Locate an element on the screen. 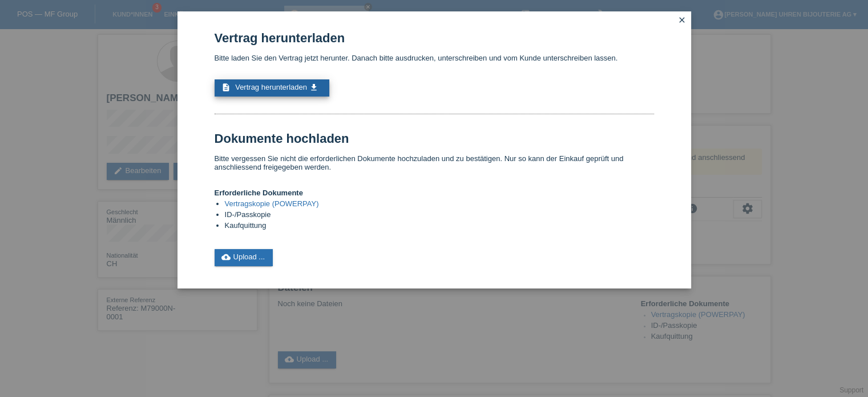  h1: Vertrag herunterladen is located at coordinates (434, 37).